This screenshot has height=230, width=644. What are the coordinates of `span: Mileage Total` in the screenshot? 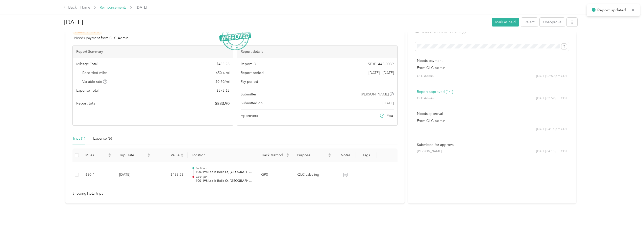 It's located at (87, 64).